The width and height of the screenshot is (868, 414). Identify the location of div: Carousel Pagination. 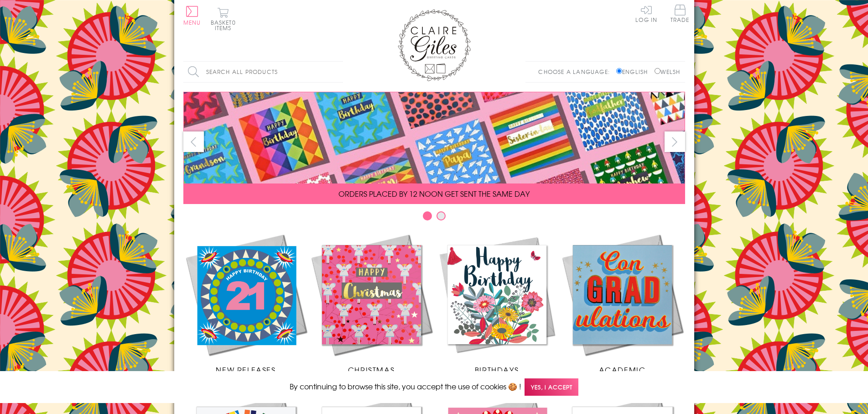
(434, 217).